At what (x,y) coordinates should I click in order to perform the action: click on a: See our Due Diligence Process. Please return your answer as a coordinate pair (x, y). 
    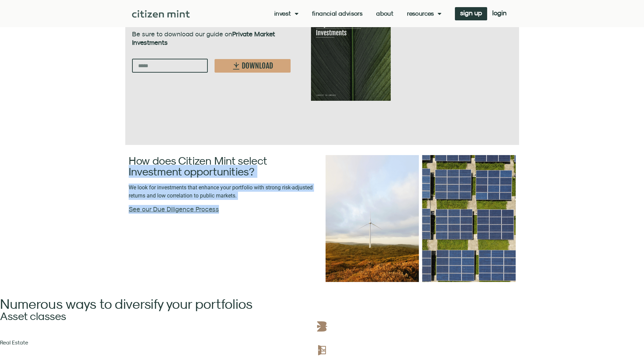
    Looking at the image, I should click on (174, 209).